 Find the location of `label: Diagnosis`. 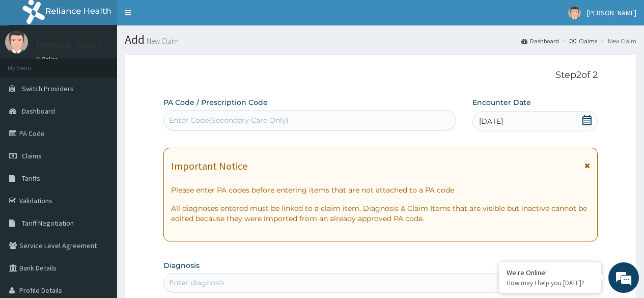

label: Diagnosis is located at coordinates (181, 265).